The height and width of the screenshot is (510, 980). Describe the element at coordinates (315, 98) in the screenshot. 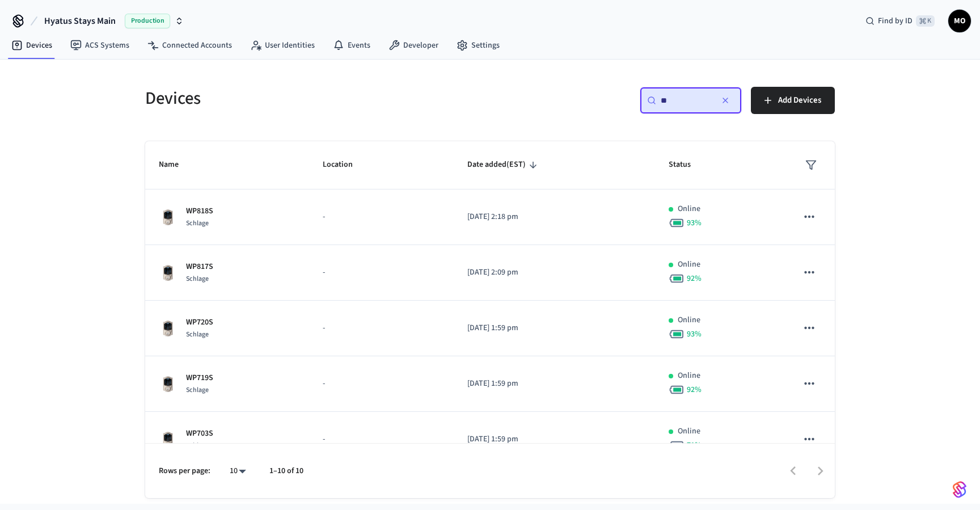

I see `h5: Devices` at that location.